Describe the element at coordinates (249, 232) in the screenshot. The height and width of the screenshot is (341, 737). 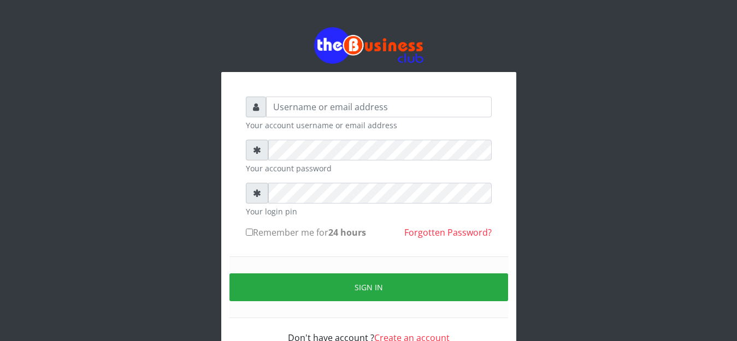
I see `input: Remember me for24 hours` at that location.